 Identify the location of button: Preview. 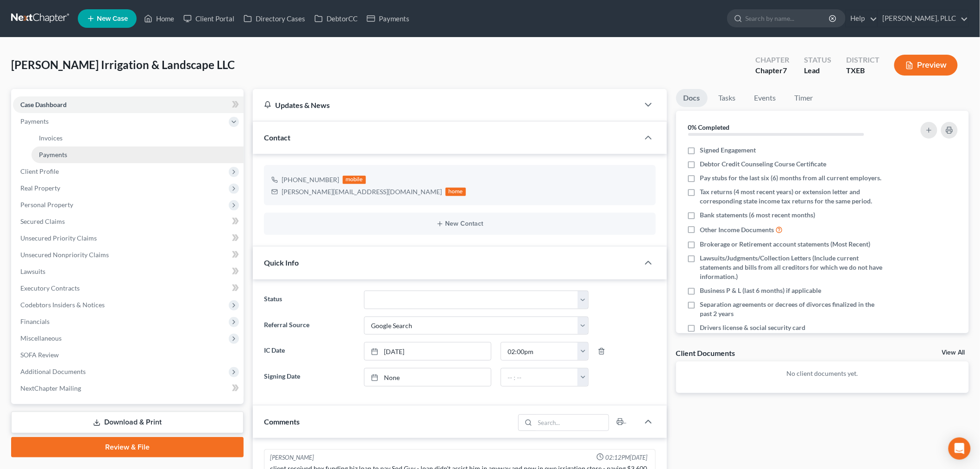
(927, 65).